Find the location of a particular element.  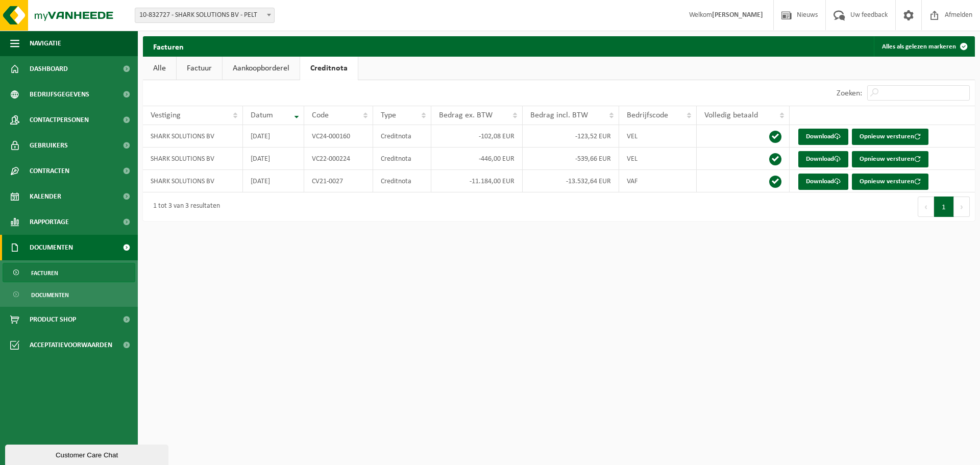

a: Alle is located at coordinates (160, 68).